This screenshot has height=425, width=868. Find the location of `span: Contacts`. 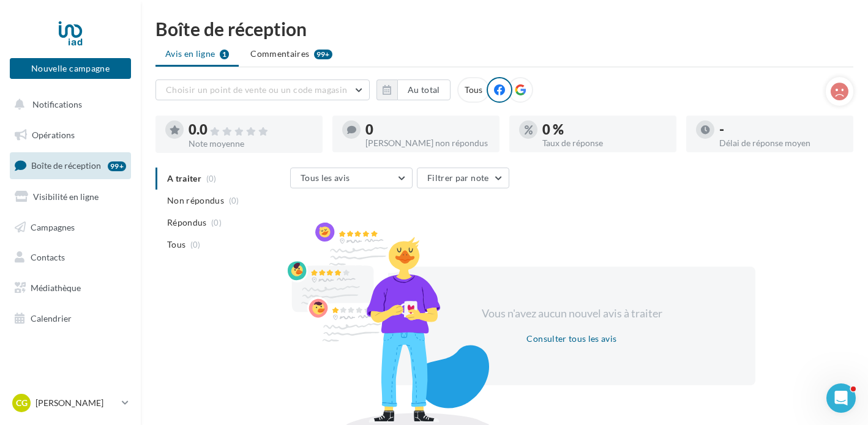

span: Contacts is located at coordinates (48, 257).